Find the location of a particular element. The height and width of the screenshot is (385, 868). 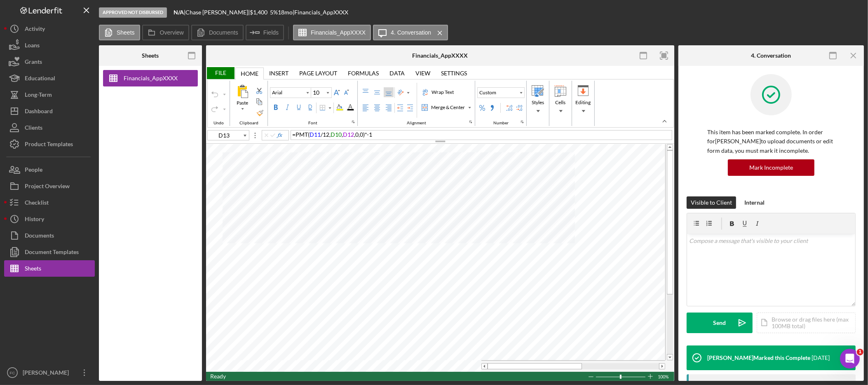

button: Gif picker is located at coordinates (29, 266).